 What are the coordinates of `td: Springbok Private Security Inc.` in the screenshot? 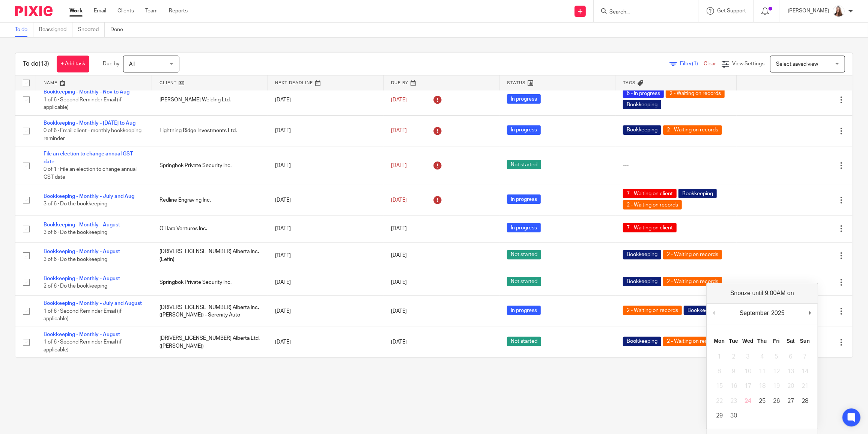 It's located at (210, 165).